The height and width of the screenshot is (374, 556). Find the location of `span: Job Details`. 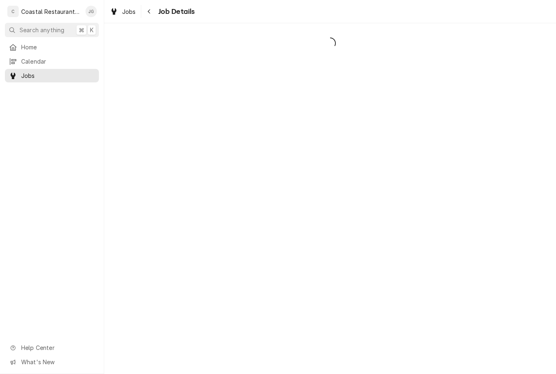

span: Job Details is located at coordinates (176, 11).